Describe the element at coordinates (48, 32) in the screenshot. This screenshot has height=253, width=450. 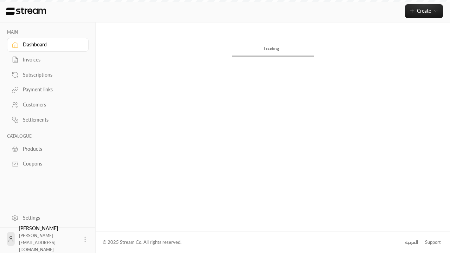
I see `p: MAIN` at that location.